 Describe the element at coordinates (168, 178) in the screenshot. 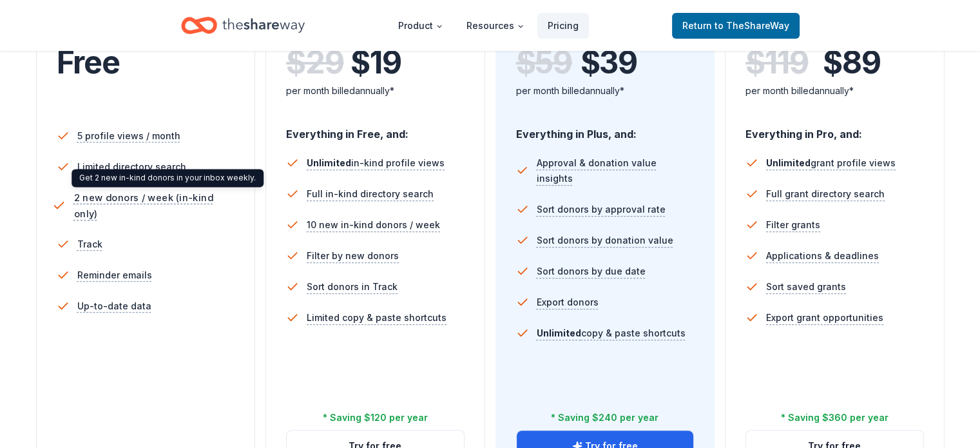

I see `div: Get 2 new in-kind donors in your inbox weekly.` at that location.